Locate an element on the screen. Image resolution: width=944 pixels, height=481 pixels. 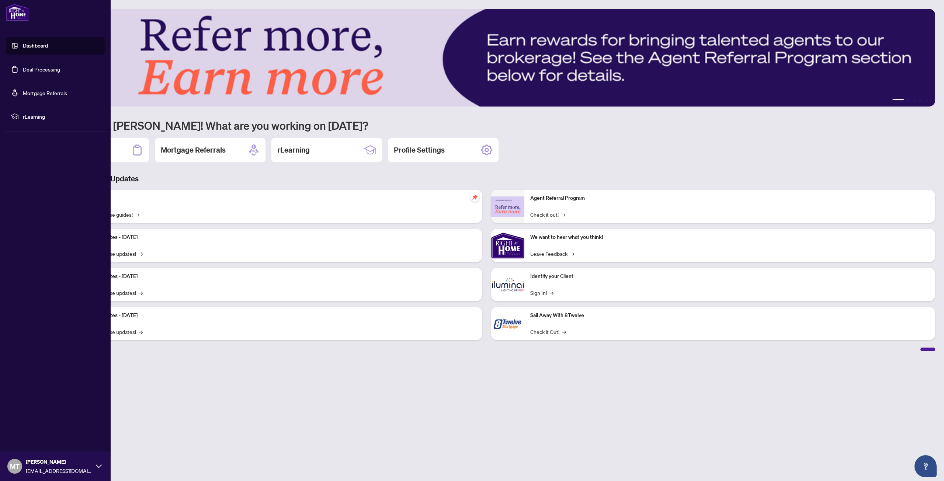
img: Sail Away With 8Twelve is located at coordinates (508, 324).